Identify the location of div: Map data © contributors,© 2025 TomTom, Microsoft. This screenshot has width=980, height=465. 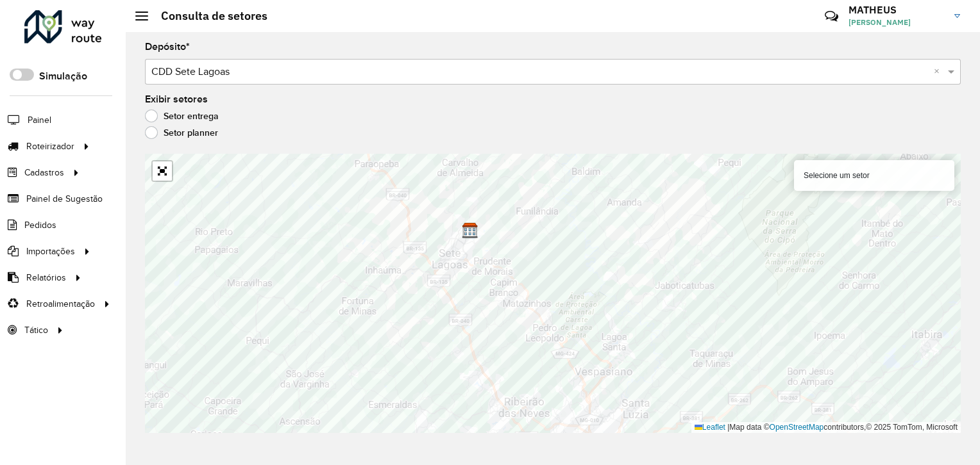
(826, 427).